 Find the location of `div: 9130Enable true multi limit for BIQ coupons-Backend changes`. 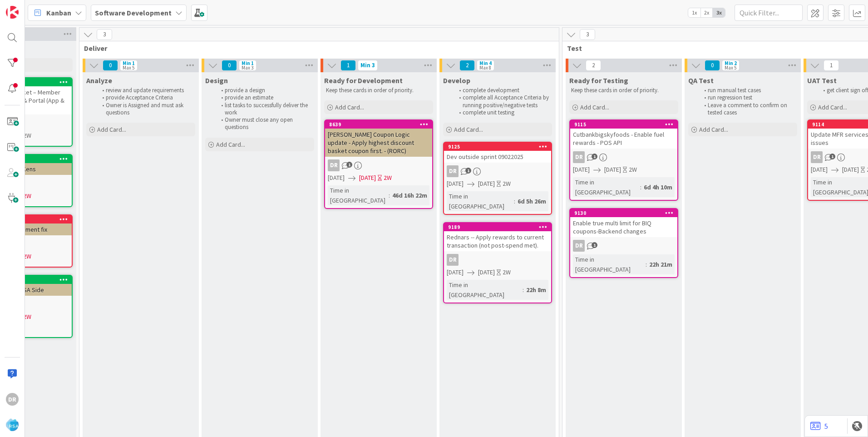

div: 9130Enable true multi limit for BIQ coupons-Backend changes is located at coordinates (624, 223).